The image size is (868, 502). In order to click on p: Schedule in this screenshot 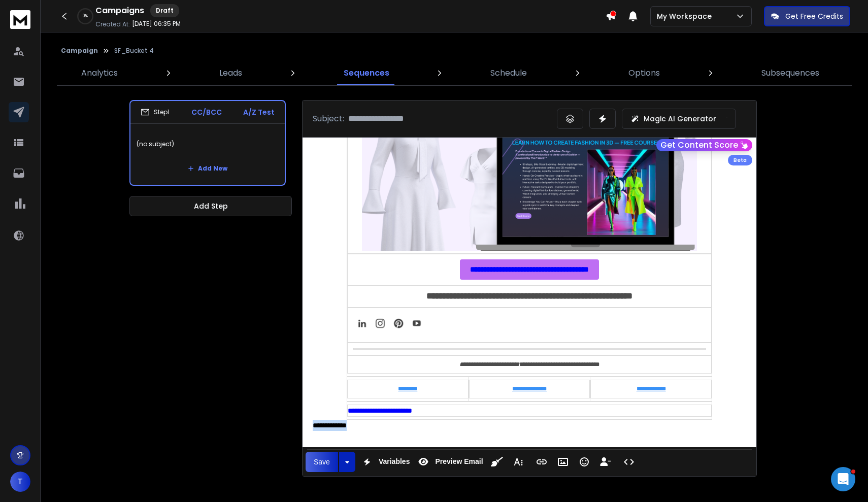, I will do `click(509, 73)`.